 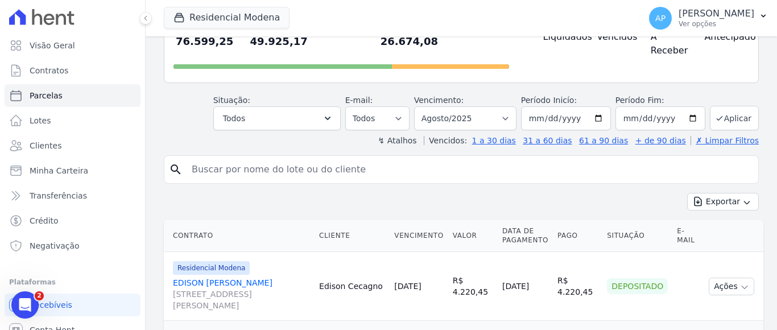 What do you see at coordinates (494, 141) in the screenshot?
I see `a: 1 a 30 dias` at bounding box center [494, 141].